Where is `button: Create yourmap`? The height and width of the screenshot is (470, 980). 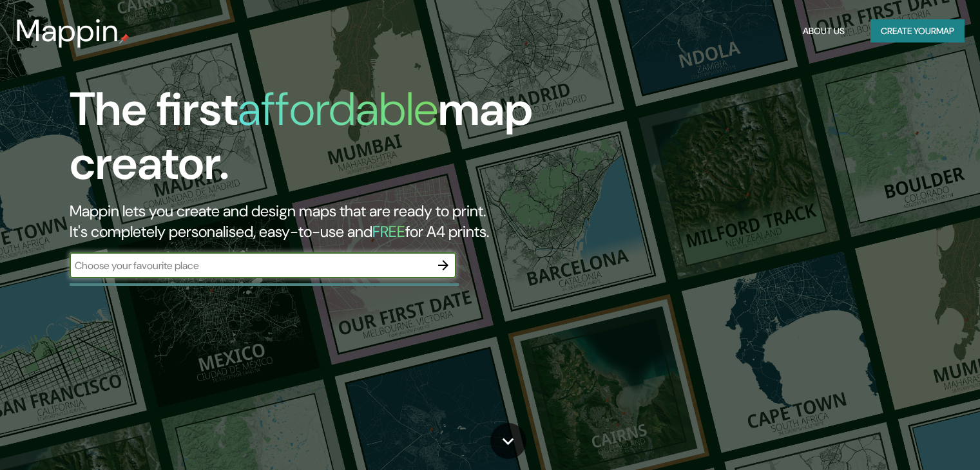 button: Create yourmap is located at coordinates (918, 30).